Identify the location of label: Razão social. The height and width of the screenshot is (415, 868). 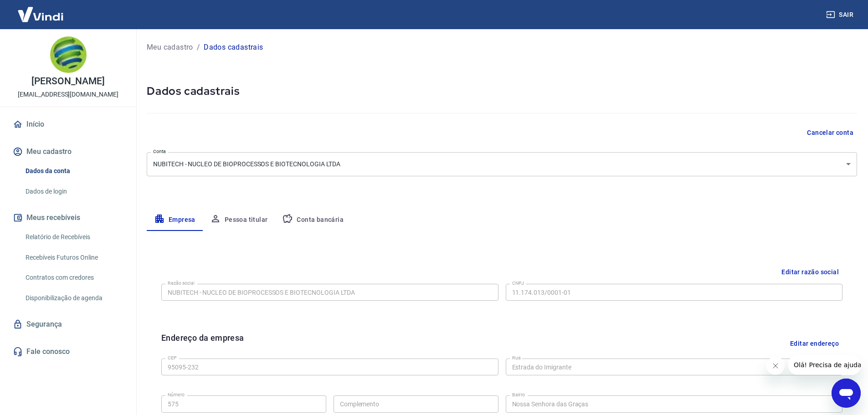
(181, 283).